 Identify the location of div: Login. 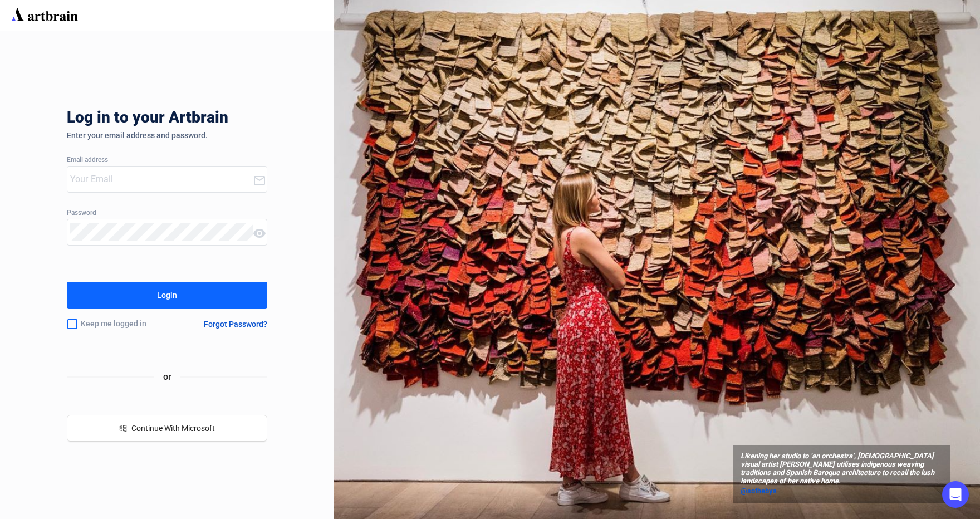
(167, 295).